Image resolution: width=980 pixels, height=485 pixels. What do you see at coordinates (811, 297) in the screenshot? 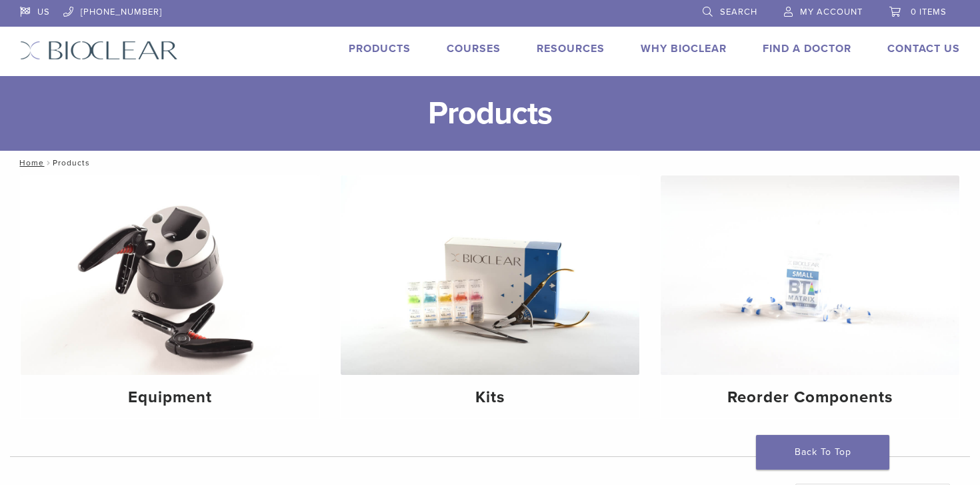
I see `a: Reorder Components` at bounding box center [811, 297].